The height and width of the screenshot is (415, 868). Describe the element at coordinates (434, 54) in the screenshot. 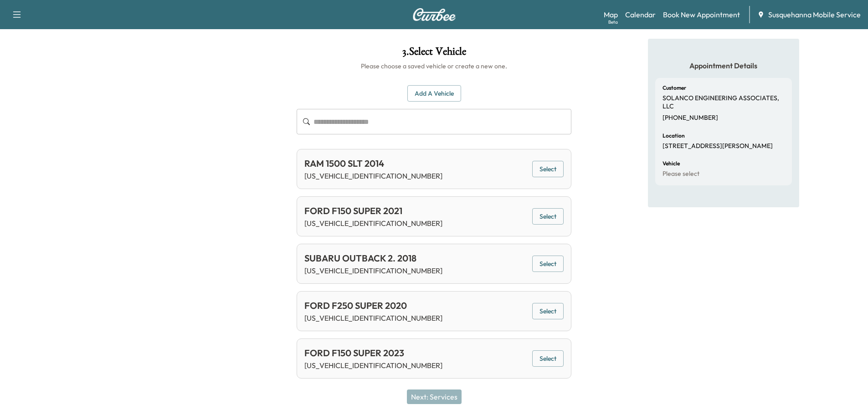

I see `h1: 3 . Select Vehicle` at that location.